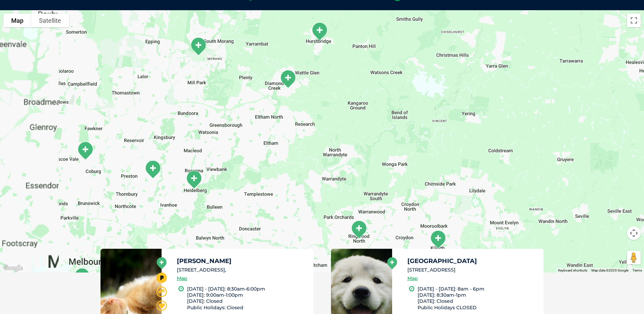 This screenshot has height=314, width=644. I want to click on button: Keyboard shortcuts, so click(573, 271).